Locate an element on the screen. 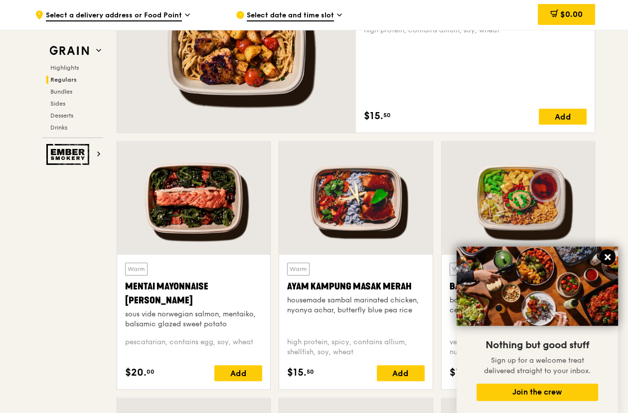 The image size is (628, 413). span: $0.00 is located at coordinates (571, 14).